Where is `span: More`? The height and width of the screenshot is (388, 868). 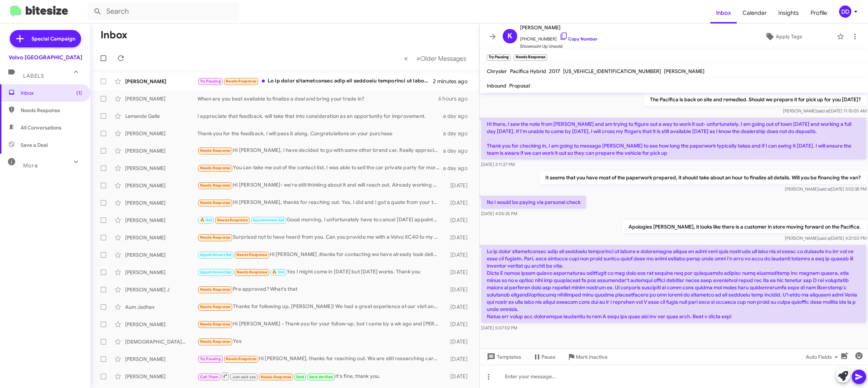 span: More is located at coordinates (31, 165).